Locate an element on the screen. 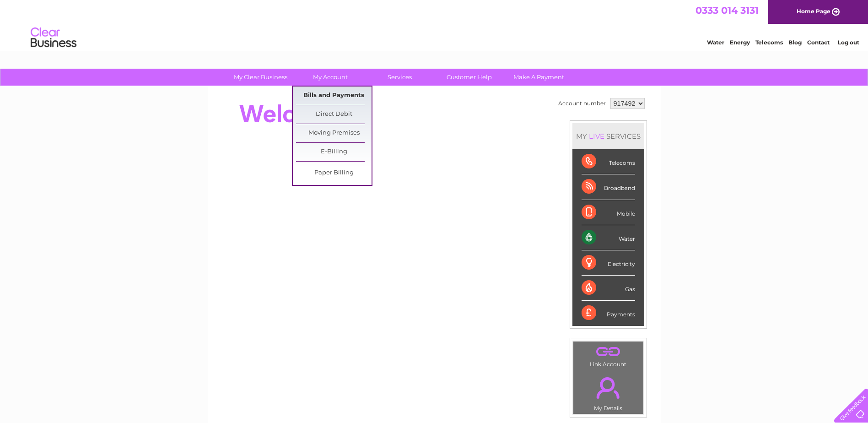 The image size is (868, 423). a: Direct Debit is located at coordinates (333, 114).